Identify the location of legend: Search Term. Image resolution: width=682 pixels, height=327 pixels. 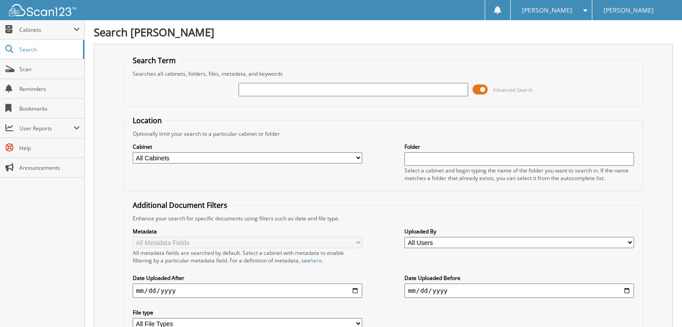
(154, 61).